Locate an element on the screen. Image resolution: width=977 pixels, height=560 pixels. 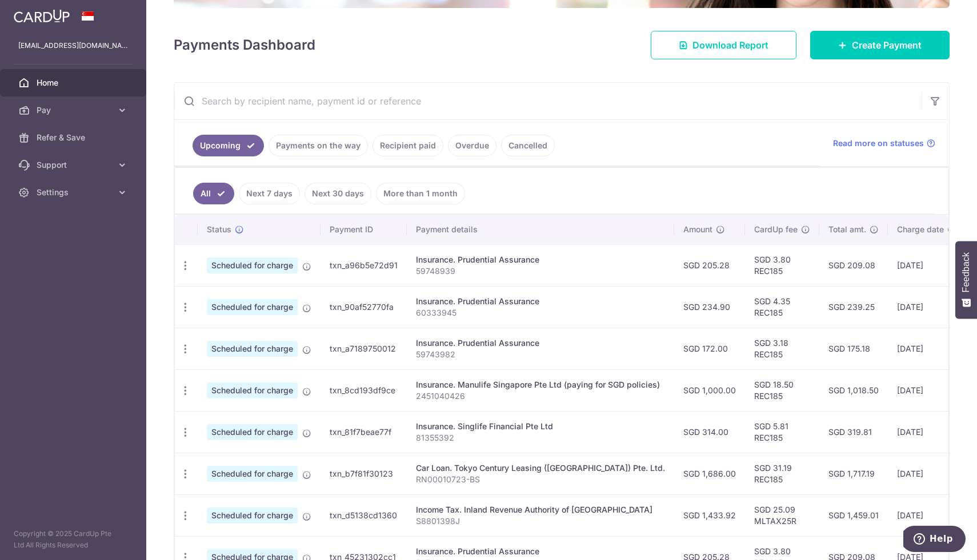
span: Status is located at coordinates (219, 229).